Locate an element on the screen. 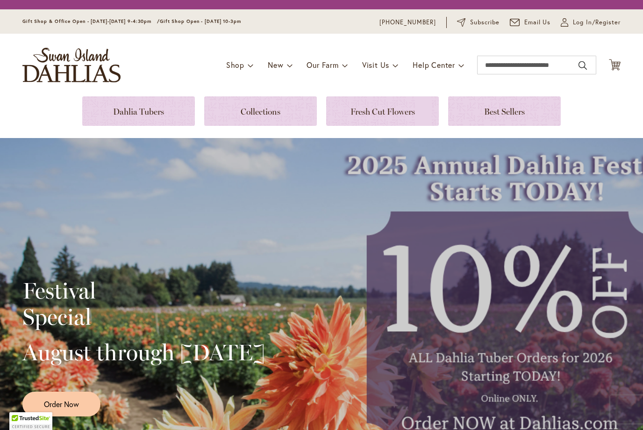  button: Search is located at coordinates (583, 65).